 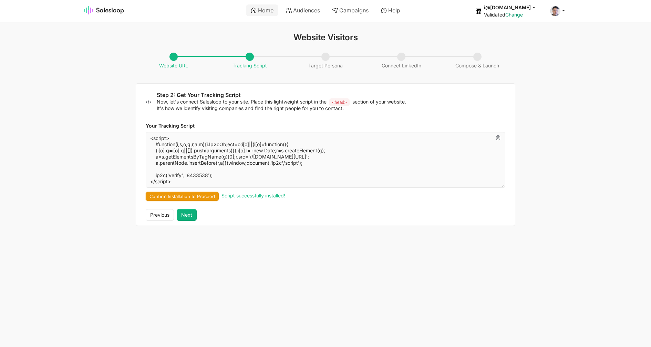 What do you see at coordinates (325, 38) in the screenshot?
I see `h1: Website Visitors` at bounding box center [325, 38].